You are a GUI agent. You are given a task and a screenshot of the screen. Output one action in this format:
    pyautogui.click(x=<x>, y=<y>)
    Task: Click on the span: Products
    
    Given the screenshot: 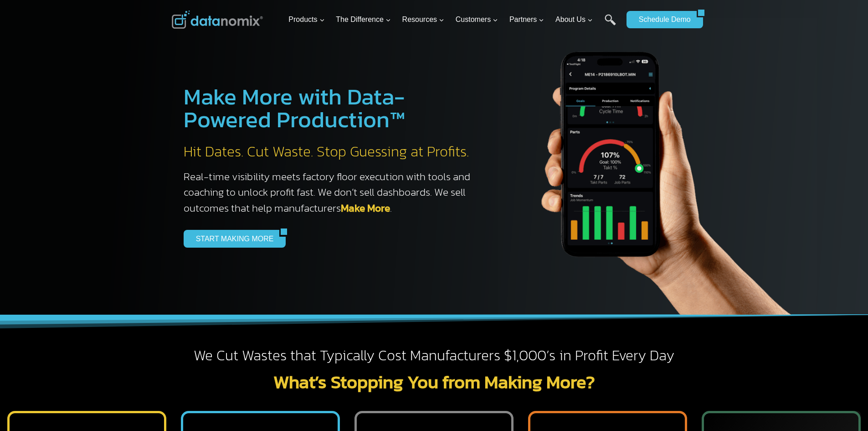 What is the action you would take?
    pyautogui.click(x=306, y=19)
    